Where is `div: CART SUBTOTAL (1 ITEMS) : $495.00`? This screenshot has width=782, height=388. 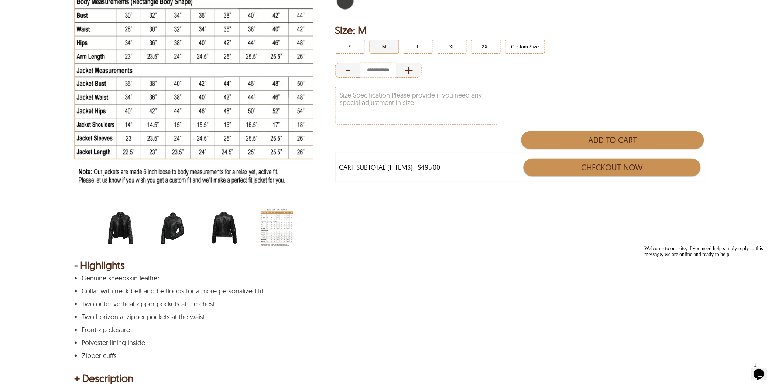 div: CART SUBTOTAL (1 ITEMS) : $495.00 is located at coordinates (390, 167).